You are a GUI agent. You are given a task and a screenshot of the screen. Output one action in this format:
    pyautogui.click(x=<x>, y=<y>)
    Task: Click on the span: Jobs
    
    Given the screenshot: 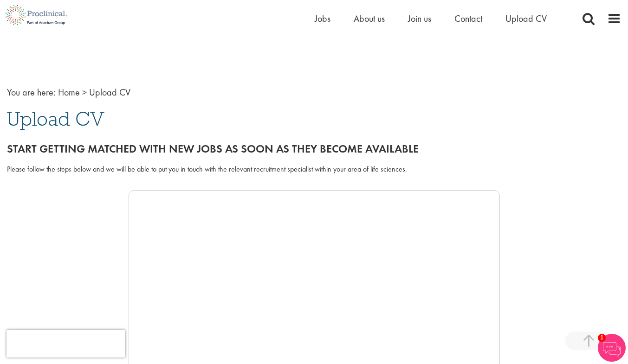 What is the action you would take?
    pyautogui.click(x=322, y=19)
    